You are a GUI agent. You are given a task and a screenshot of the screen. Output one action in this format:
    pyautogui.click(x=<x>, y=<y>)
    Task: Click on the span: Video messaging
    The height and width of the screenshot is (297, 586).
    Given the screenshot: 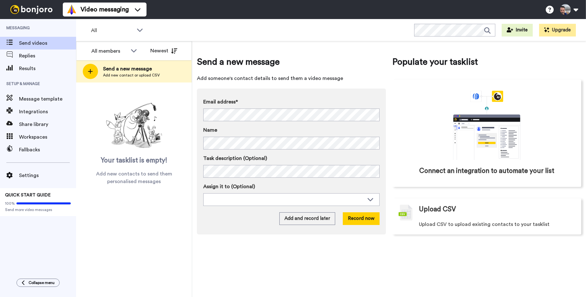 What is the action you would take?
    pyautogui.click(x=105, y=10)
    